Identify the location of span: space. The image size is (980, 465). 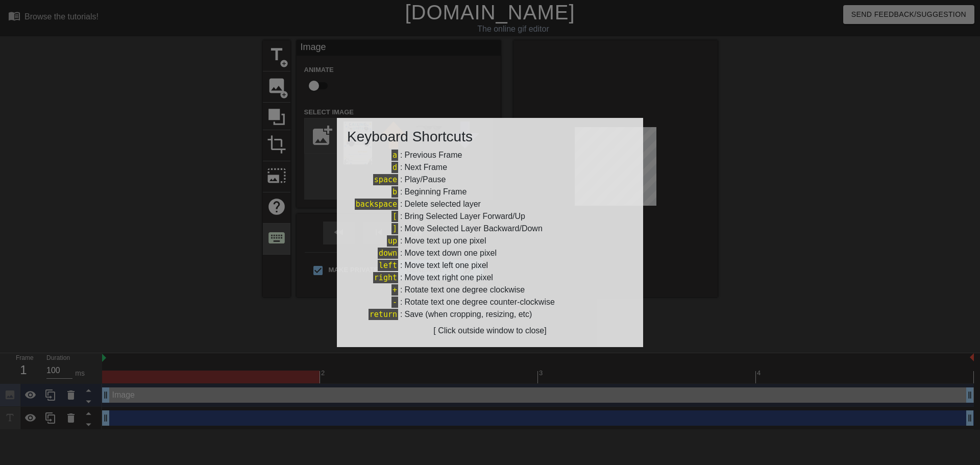
(385, 179).